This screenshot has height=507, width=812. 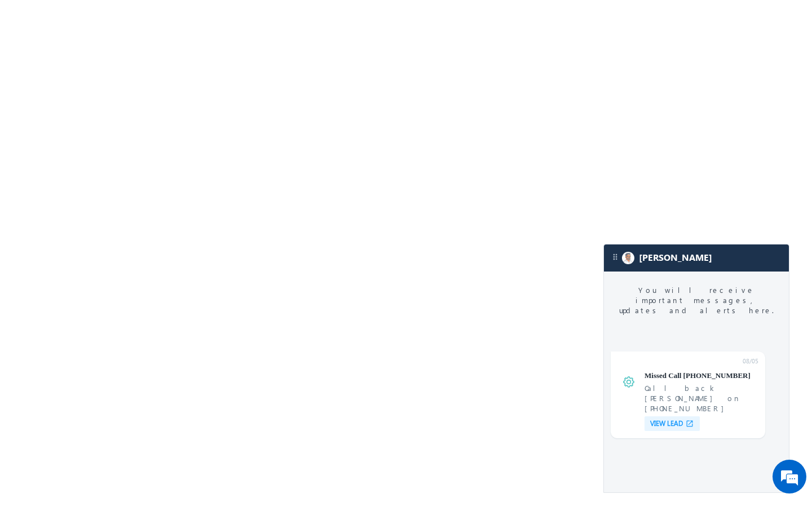 What do you see at coordinates (667, 424) in the screenshot?
I see `span: VIEW LEAD` at bounding box center [667, 424].